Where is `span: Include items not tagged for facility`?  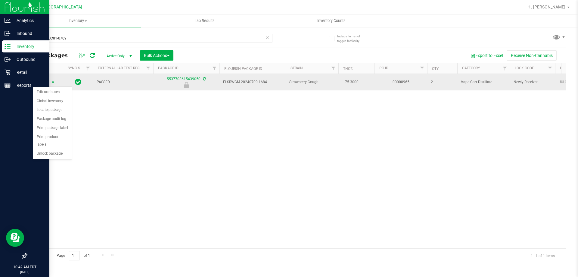
span: Include items not tagged for facility is located at coordinates (352, 39).